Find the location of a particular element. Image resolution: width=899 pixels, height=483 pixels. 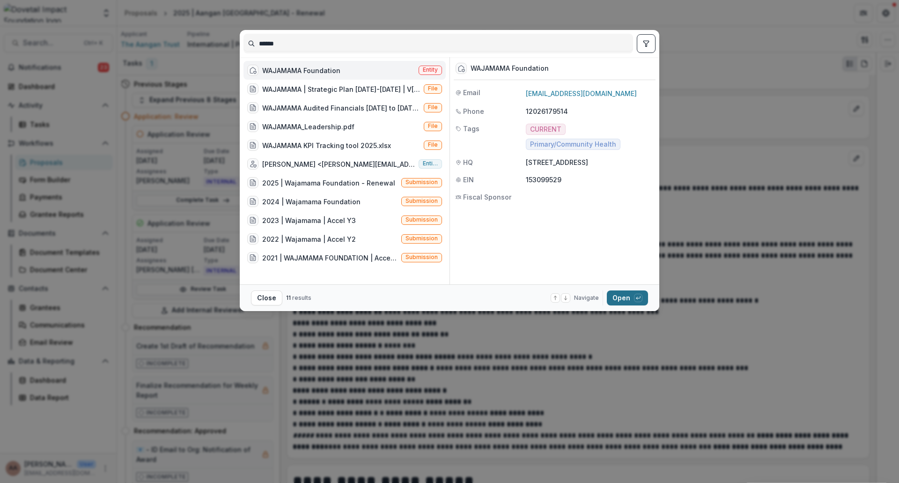

div: 2025 | Wajamama Foundation - Renewal is located at coordinates (329, 183).